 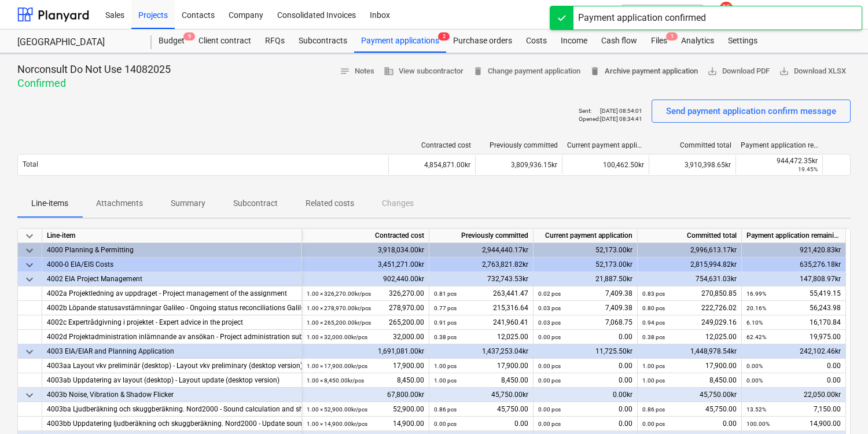 I want to click on div: 1,691,081.00kr, so click(x=366, y=351).